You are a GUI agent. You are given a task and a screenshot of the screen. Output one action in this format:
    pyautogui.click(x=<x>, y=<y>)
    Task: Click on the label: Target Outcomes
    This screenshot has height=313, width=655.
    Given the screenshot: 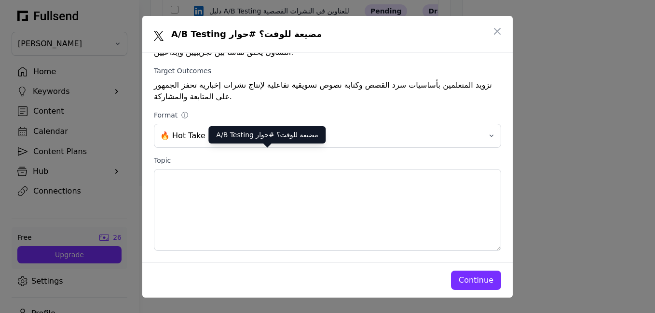 What is the action you would take?
    pyautogui.click(x=327, y=71)
    